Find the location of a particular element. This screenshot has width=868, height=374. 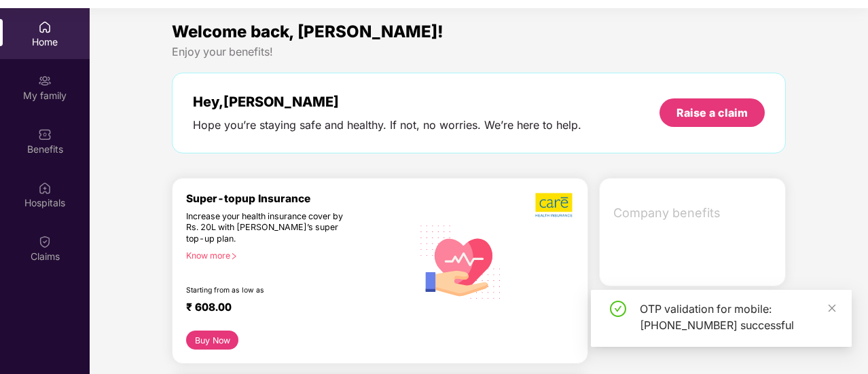

span: right is located at coordinates (234, 256).